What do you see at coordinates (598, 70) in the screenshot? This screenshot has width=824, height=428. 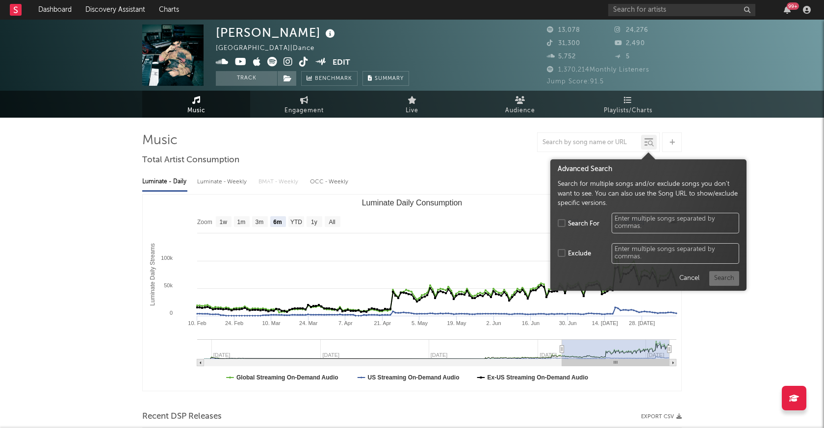 I see `span: 1,370,214 Monthly Listeners` at bounding box center [598, 70].